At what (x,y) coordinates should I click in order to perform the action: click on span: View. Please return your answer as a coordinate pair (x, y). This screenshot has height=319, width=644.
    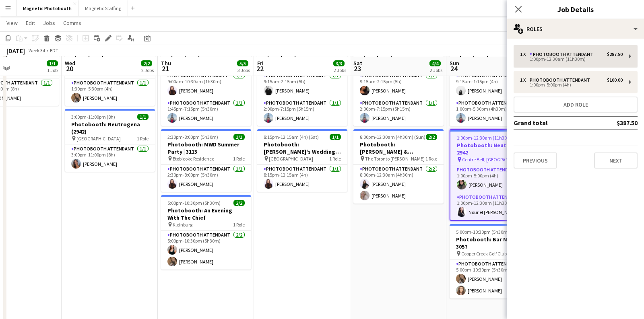
    Looking at the image, I should click on (12, 23).